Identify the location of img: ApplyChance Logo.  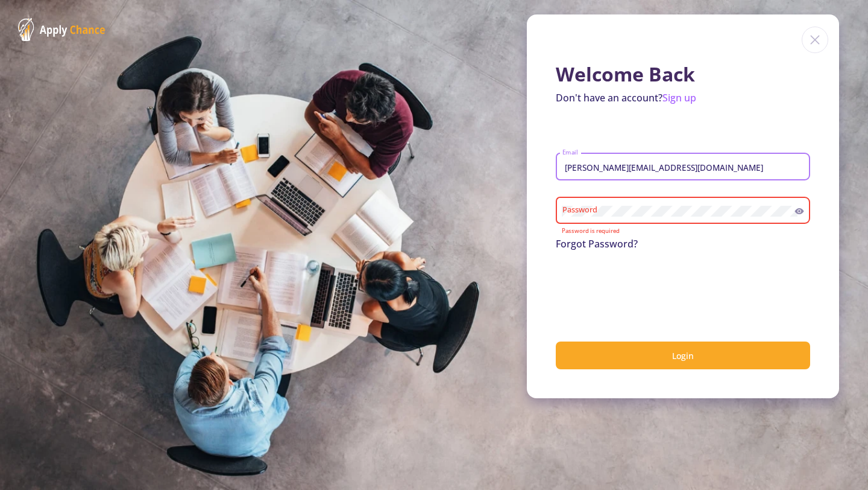
(62, 30).